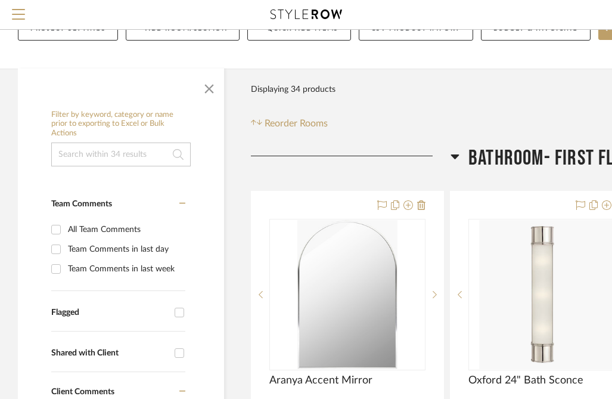  I want to click on button: Reorder Rooms, so click(289, 123).